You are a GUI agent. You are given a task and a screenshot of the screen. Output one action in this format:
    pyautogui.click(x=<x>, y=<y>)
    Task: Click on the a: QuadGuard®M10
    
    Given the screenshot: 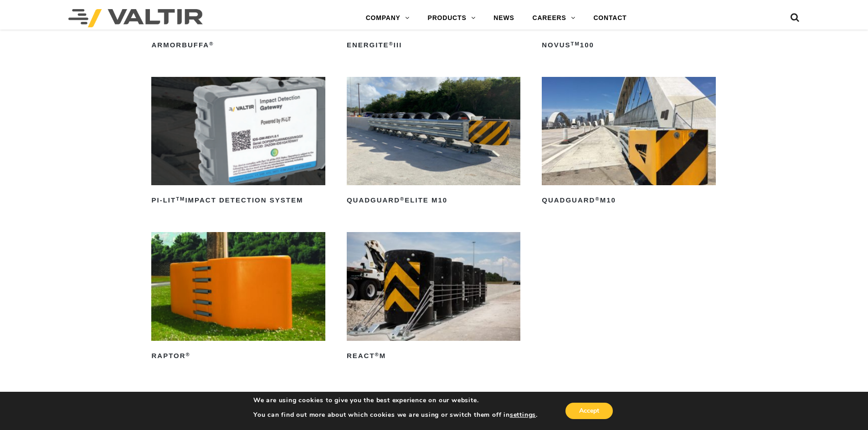 What is the action you would take?
    pyautogui.click(x=628, y=143)
    